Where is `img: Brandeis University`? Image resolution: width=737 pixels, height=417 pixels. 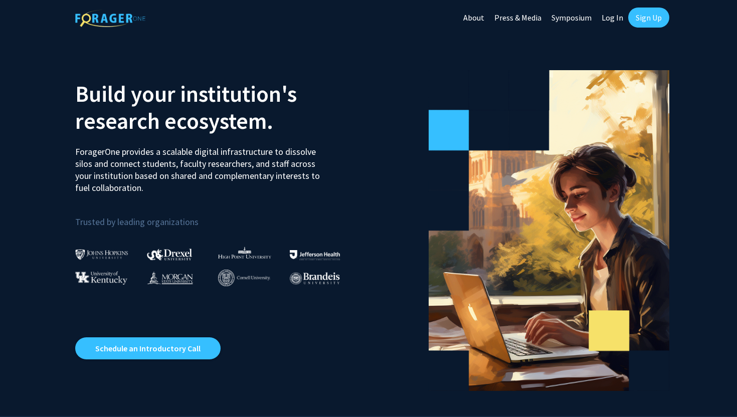
img: Brandeis University is located at coordinates (315, 278).